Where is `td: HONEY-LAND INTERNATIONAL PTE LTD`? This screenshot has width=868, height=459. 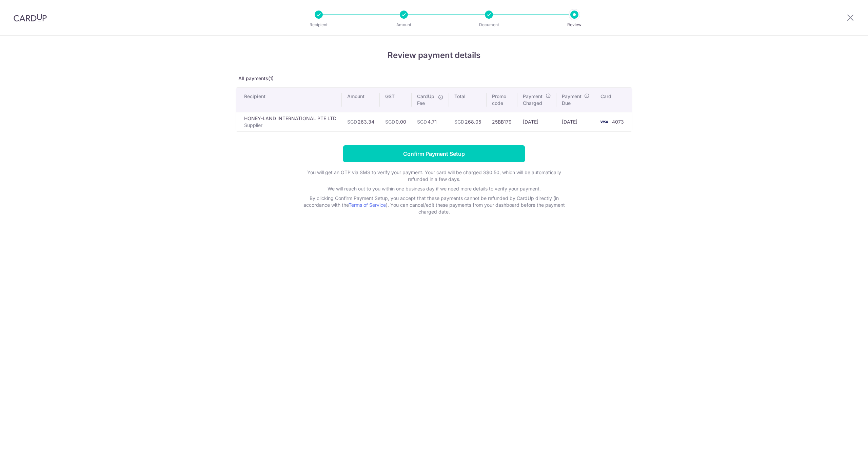 td: HONEY-LAND INTERNATIONAL PTE LTD is located at coordinates (289, 121).